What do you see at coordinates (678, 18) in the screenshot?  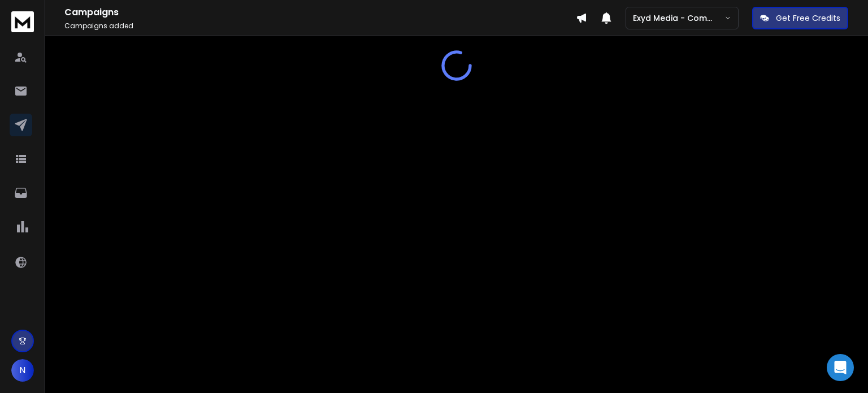 I see `p: Exyd Media - Commercial Cleaning` at bounding box center [678, 18].